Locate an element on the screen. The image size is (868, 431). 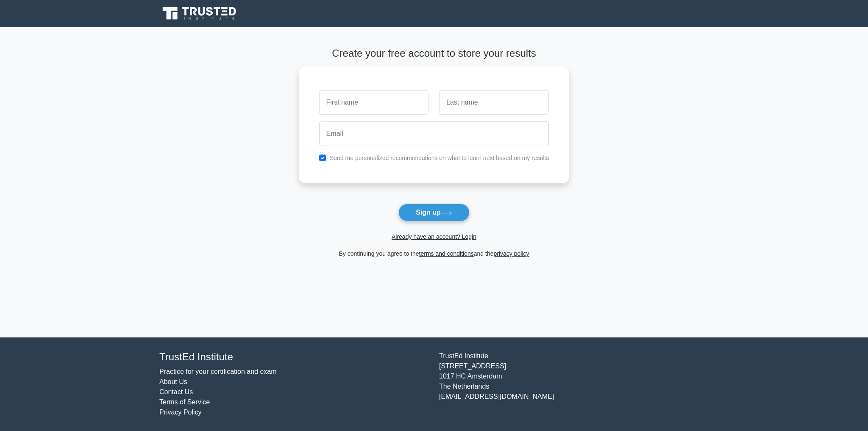
a: About Us is located at coordinates (173, 382).